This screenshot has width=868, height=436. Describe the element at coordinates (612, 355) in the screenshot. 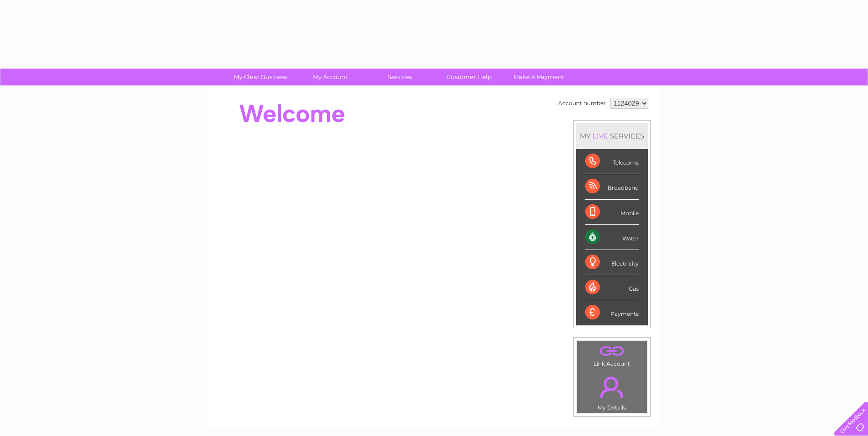

I see `td: Link Account` at that location.